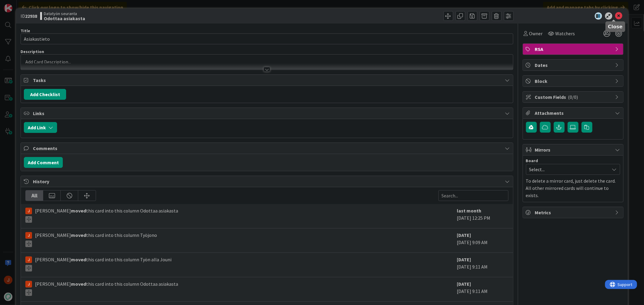 The height and width of the screenshot is (305, 644). Describe the element at coordinates (268, 114) in the screenshot. I see `span: Links` at that location.